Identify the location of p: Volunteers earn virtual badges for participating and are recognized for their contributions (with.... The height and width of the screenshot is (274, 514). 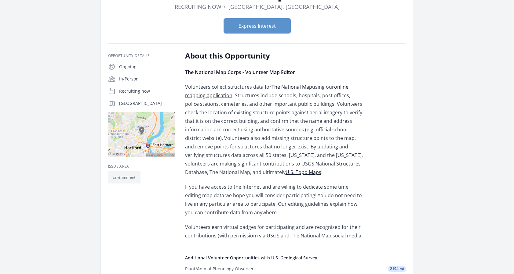
(274, 232).